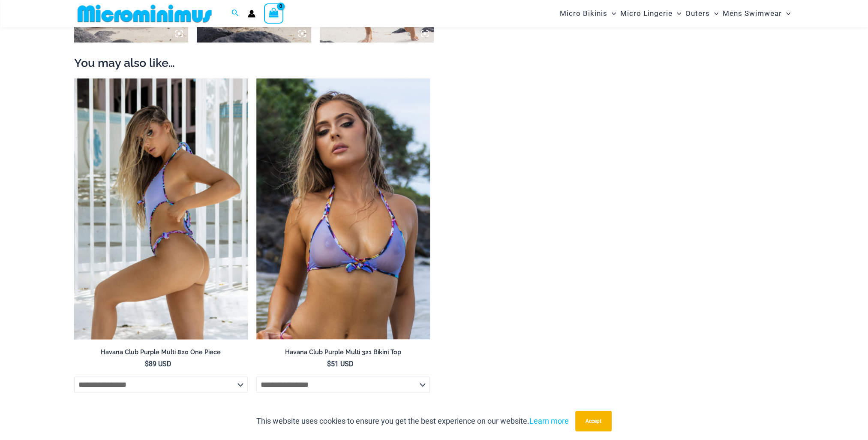 This screenshot has width=868, height=440. Describe the element at coordinates (412, 421) in the screenshot. I see `p: This website uses cookies to ensure you get the best experience on our website.` at that location.